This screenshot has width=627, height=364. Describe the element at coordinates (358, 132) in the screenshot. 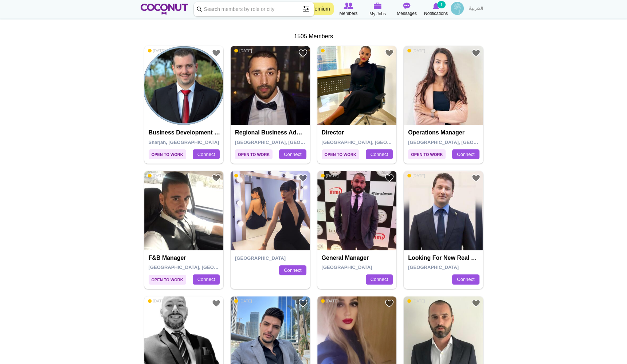

I see `h4: Director` at that location.